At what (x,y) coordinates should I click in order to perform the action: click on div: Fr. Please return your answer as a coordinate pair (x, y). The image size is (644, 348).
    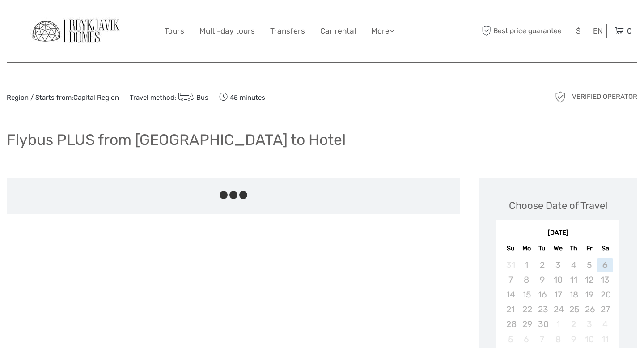
    Looking at the image, I should click on (589, 249).